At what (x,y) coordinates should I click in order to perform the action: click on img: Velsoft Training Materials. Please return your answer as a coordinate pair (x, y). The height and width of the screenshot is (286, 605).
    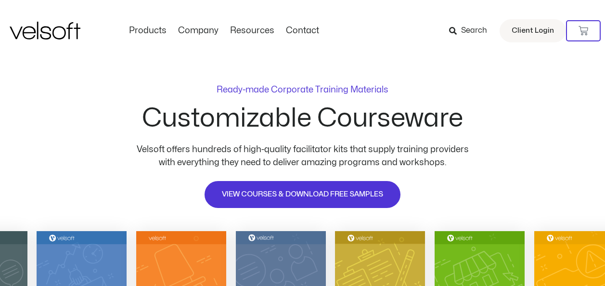
    Looking at the image, I should click on (45, 30).